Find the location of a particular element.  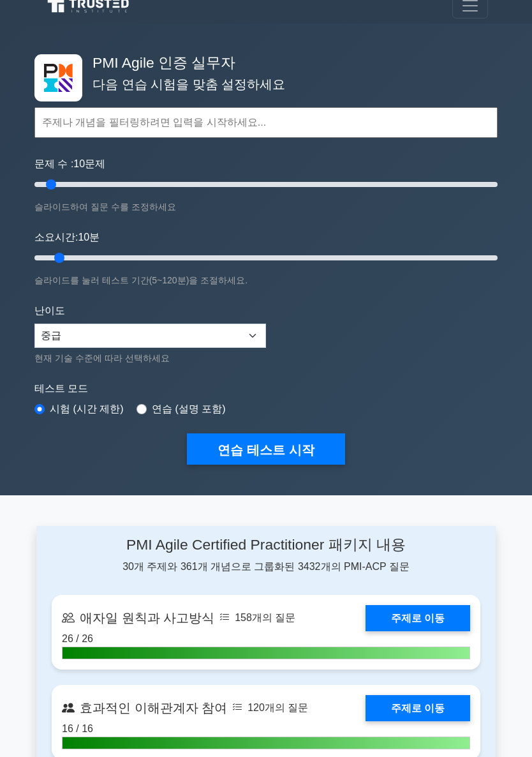

font: 슬라이드를 눌러 테스트 기간(5~120분)을 조절하세요. is located at coordinates (141, 280).